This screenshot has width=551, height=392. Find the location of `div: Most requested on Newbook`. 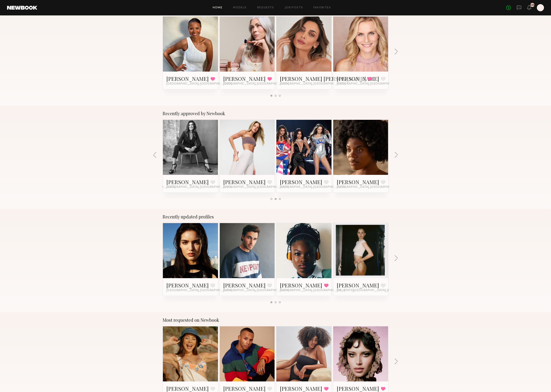

div: Most requested on Newbook is located at coordinates (276, 320).